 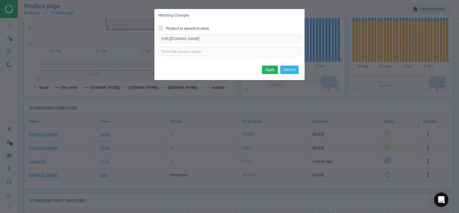 What do you see at coordinates (270, 70) in the screenshot?
I see `button: Apply` at bounding box center [270, 70].